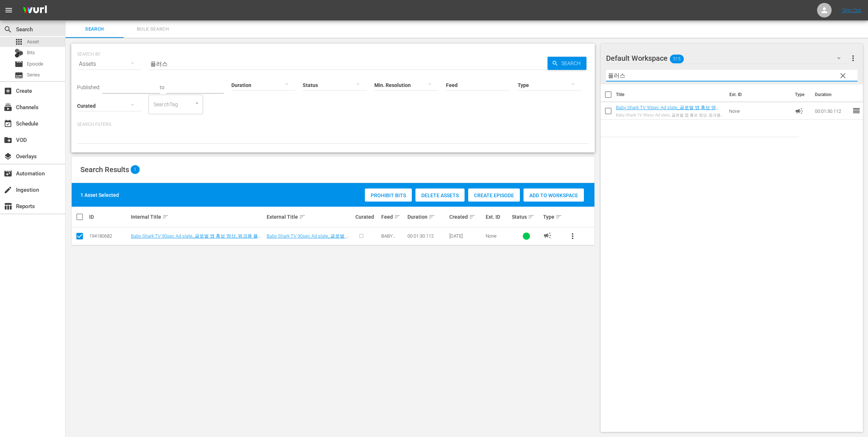  I want to click on div: 1 Asset Selected, so click(100, 195).